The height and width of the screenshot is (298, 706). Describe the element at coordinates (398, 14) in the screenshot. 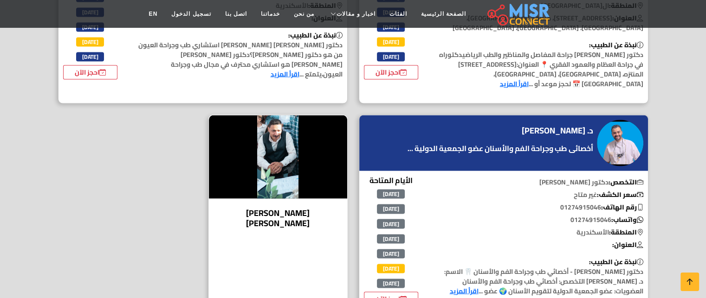

I see `a: الفئات` at that location.